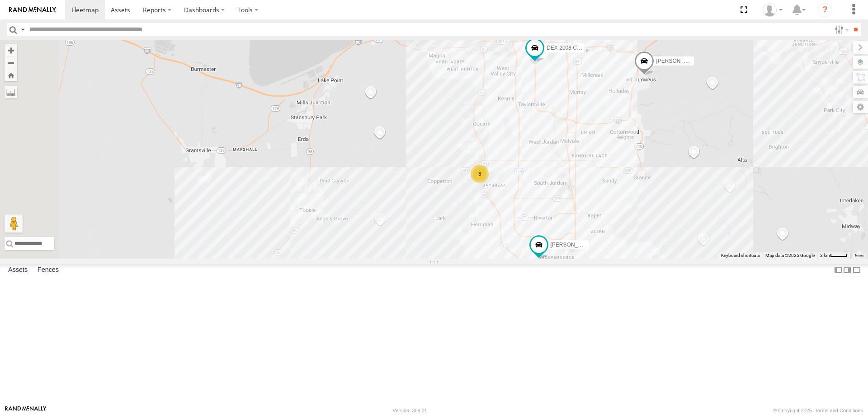 The image size is (868, 415). I want to click on img: rand-logo.svg, so click(32, 10).